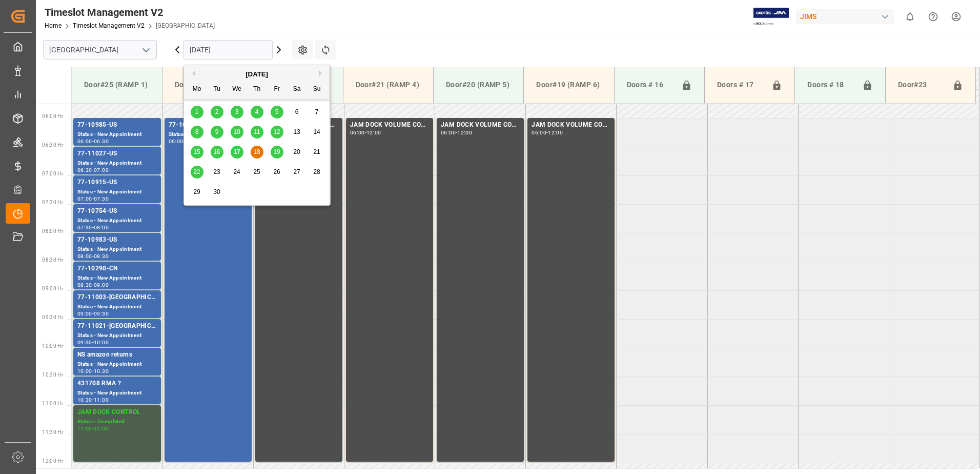 Image resolution: width=980 pixels, height=474 pixels. I want to click on span: 9, so click(217, 132).